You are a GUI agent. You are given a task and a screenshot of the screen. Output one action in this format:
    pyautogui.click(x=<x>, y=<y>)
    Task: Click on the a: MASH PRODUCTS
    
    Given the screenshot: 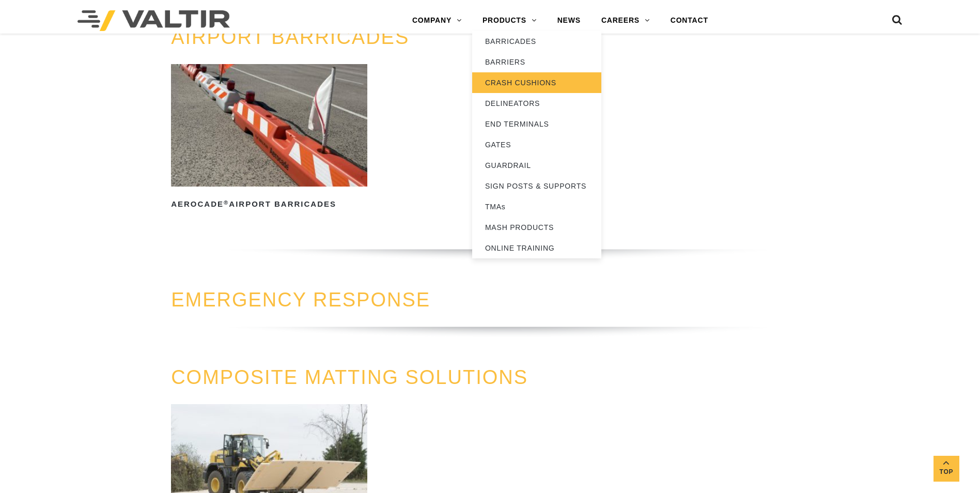 What is the action you would take?
    pyautogui.click(x=536, y=228)
    